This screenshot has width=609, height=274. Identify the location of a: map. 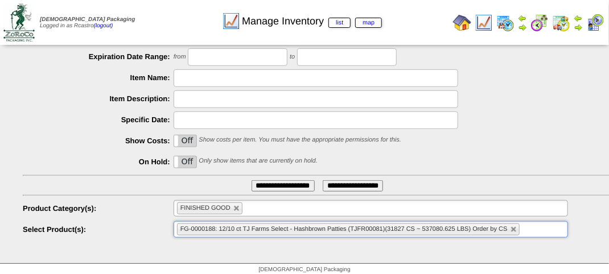
(368, 23).